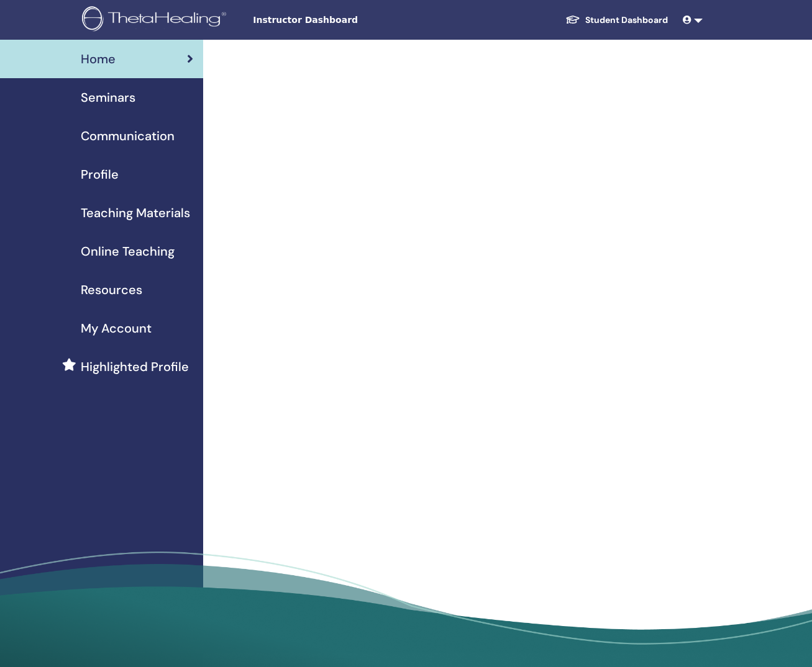 This screenshot has width=812, height=667. I want to click on span: Online Teaching, so click(127, 251).